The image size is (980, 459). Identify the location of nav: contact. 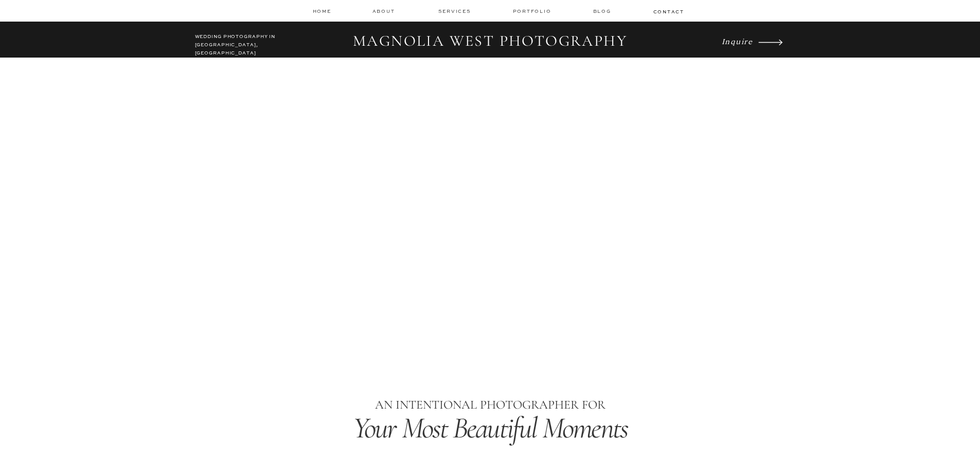
(668, 11).